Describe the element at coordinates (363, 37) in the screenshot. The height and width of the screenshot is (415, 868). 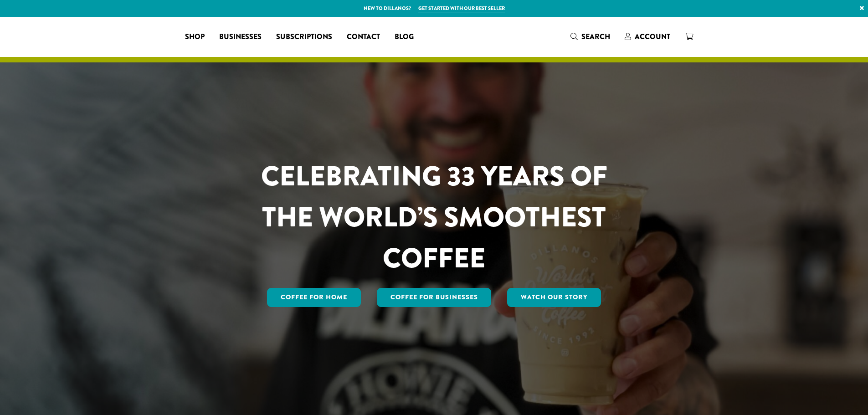
I see `span: Contact` at that location.